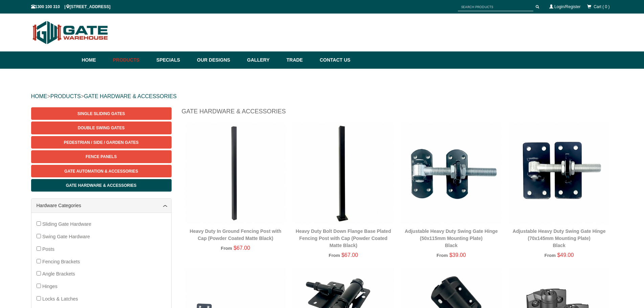  Describe the element at coordinates (67, 224) in the screenshot. I see `span: Sliding Gate Hardware` at that location.